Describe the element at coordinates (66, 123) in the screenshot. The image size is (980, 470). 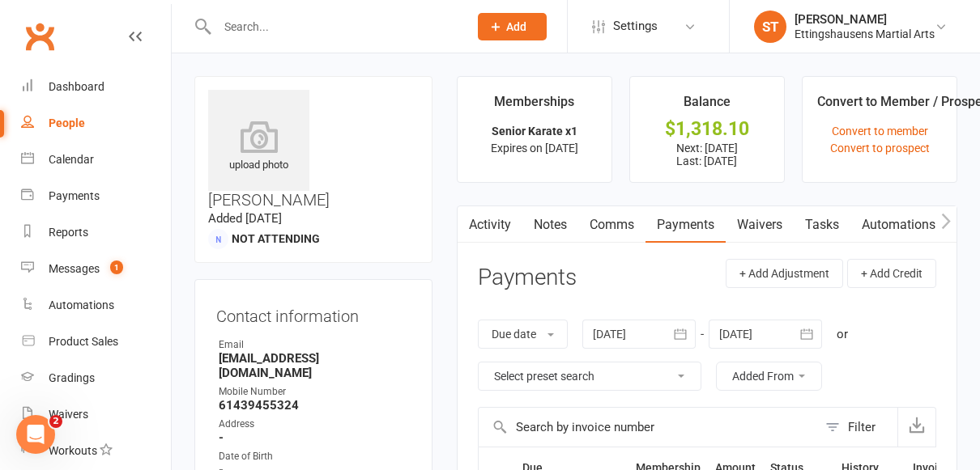
I see `div: People` at that location.